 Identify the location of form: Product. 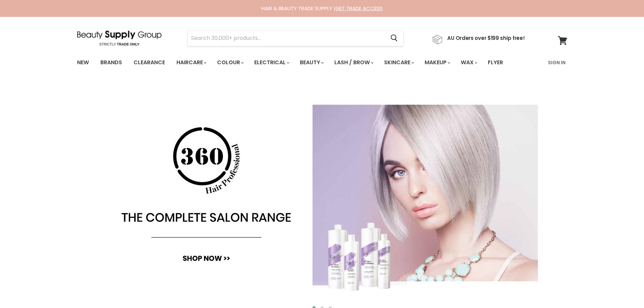
(296, 38).